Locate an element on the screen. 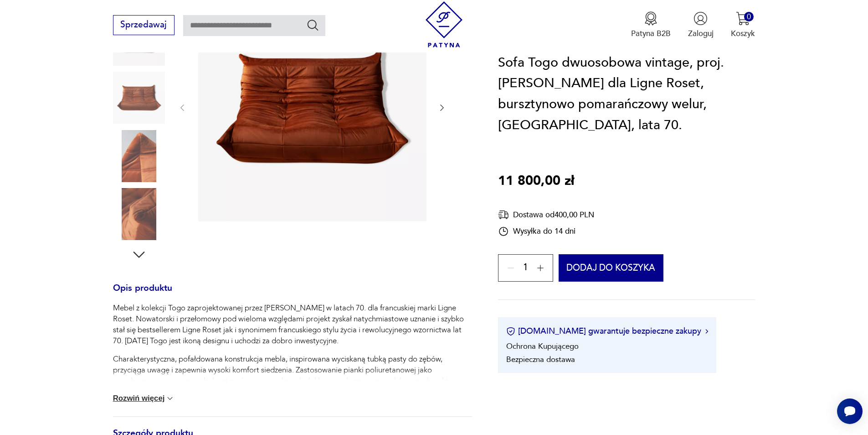  p: Patyna B2B is located at coordinates (651, 33).